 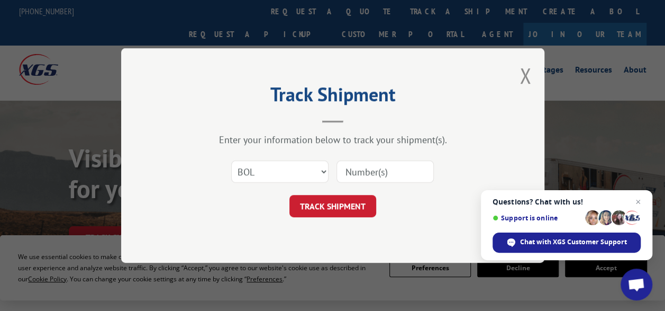 I want to click on button: TRACK SHIPMENT, so click(x=333, y=206).